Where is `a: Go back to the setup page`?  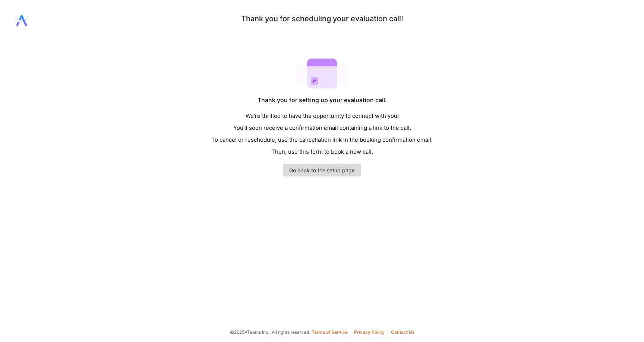 a: Go back to the setup page is located at coordinates (322, 170).